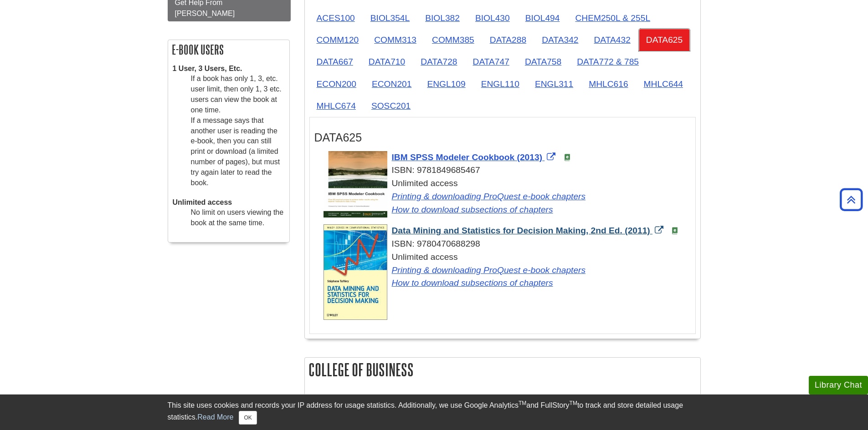 This screenshot has width=868, height=430. Describe the element at coordinates (664, 84) in the screenshot. I see `a: MHLC644` at that location.